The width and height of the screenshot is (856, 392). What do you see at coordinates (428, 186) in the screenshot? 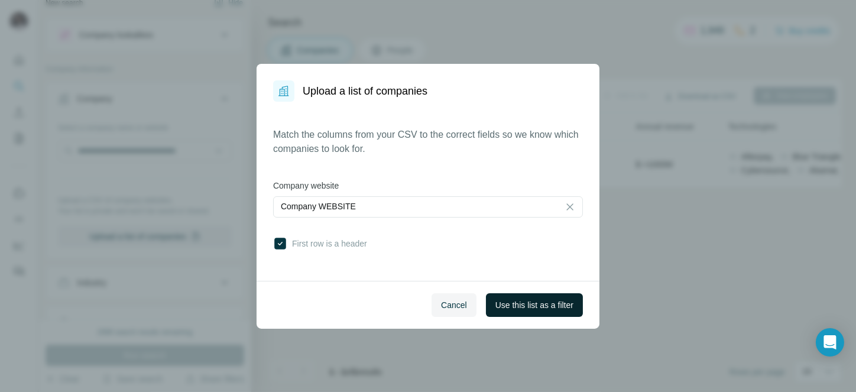
I see `label: Company website` at bounding box center [428, 186].